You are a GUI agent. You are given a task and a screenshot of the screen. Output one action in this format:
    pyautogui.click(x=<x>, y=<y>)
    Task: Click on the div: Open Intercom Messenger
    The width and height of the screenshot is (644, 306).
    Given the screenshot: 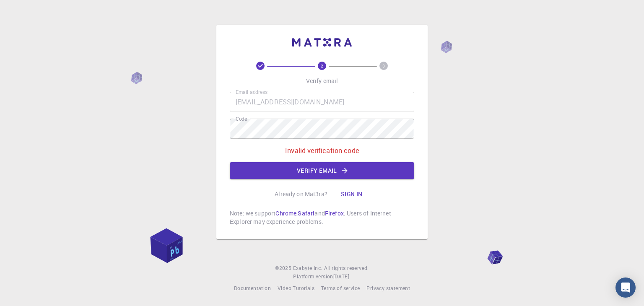 What is the action you would take?
    pyautogui.click(x=626, y=288)
    